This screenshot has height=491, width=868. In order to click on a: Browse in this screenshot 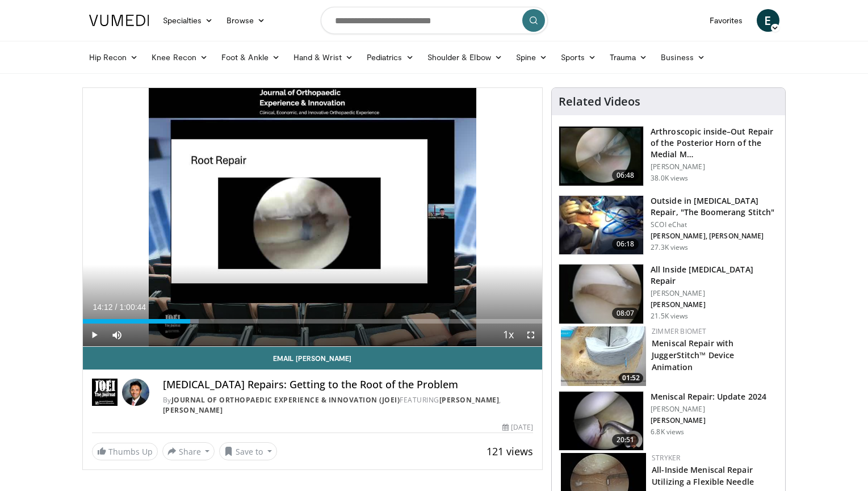, I will do `click(246, 20)`.